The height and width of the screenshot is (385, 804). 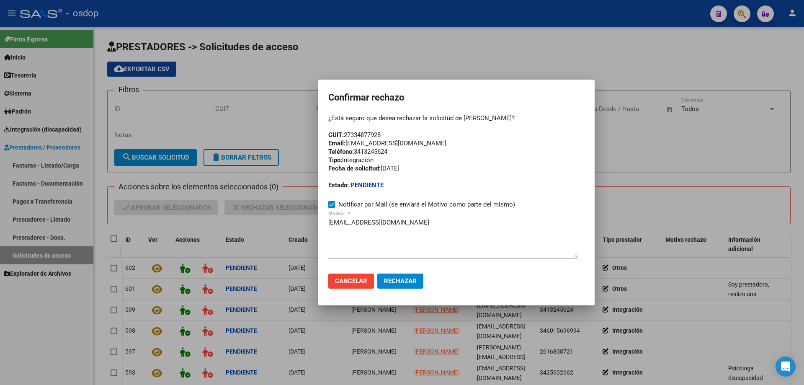 What do you see at coordinates (400, 281) in the screenshot?
I see `span: Rechazar` at bounding box center [400, 281].